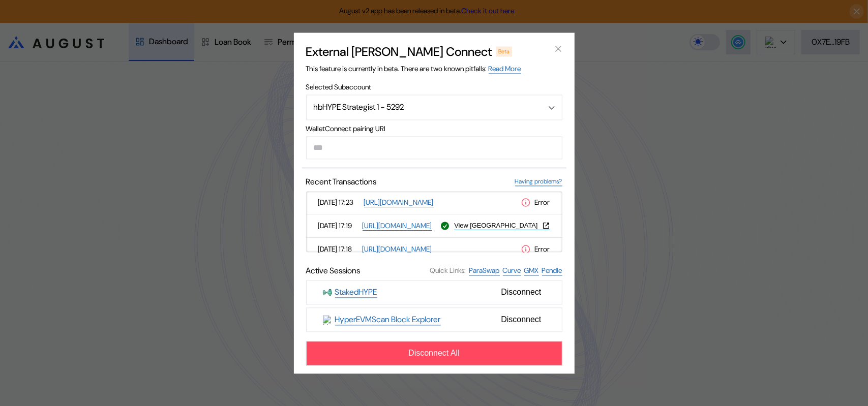 The height and width of the screenshot is (406, 868). What do you see at coordinates (448, 271) in the screenshot?
I see `span: Quick Links:` at bounding box center [448, 271].